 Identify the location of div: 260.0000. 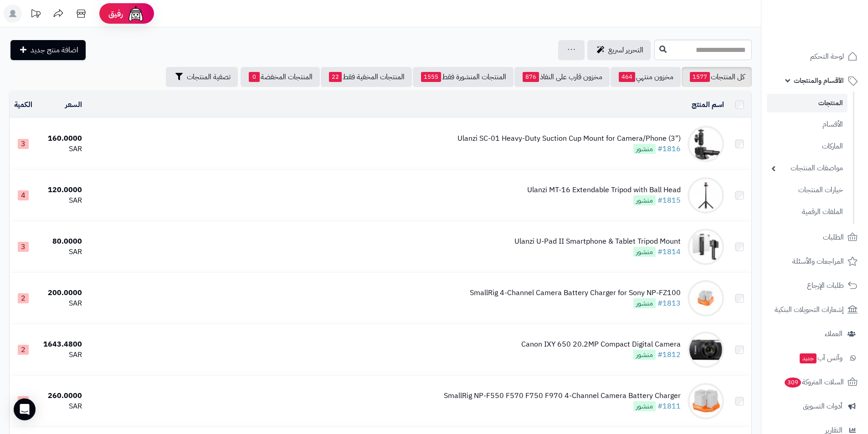
(61, 396).